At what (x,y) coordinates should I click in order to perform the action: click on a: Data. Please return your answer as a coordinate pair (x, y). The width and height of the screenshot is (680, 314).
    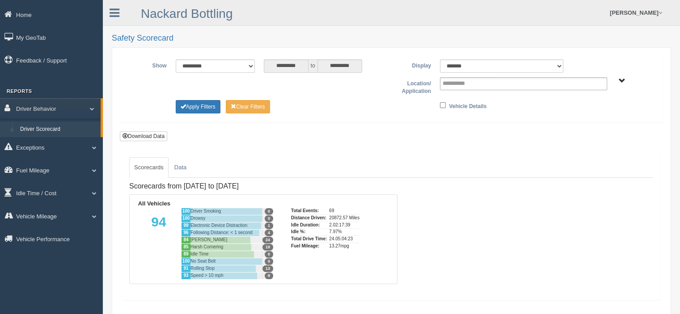
    Looking at the image, I should click on (180, 168).